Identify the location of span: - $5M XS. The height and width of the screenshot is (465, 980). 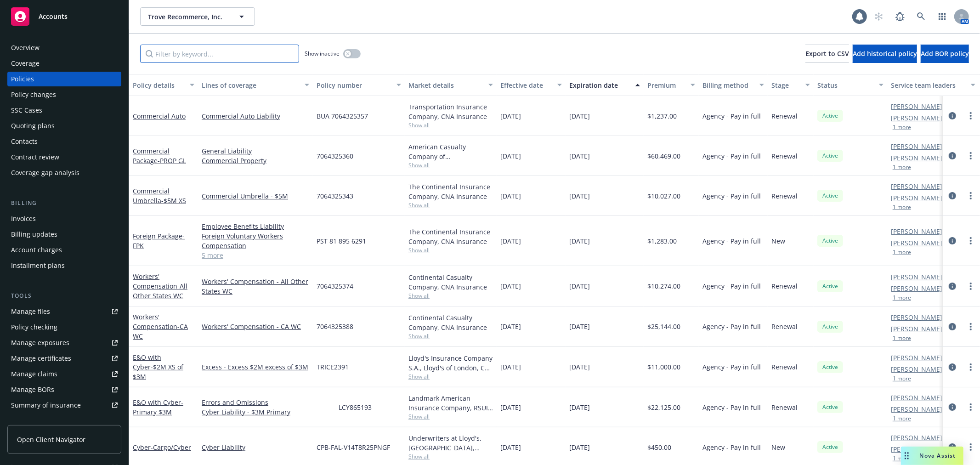
(174, 201).